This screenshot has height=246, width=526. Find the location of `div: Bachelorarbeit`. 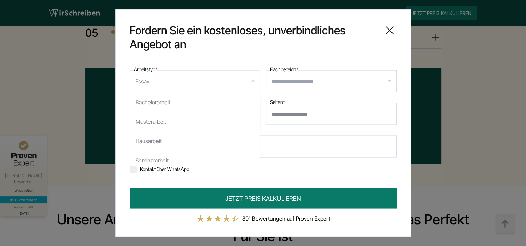

div: Bachelorarbeit is located at coordinates (195, 102).